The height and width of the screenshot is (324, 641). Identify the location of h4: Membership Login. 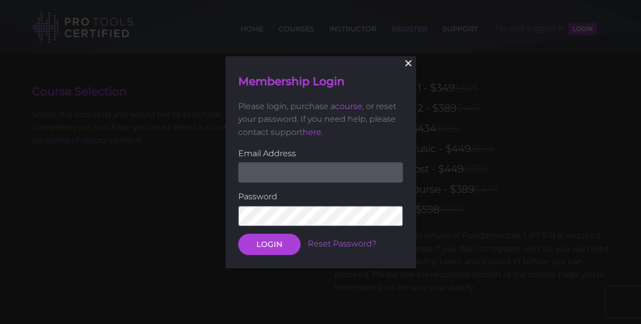
(320, 82).